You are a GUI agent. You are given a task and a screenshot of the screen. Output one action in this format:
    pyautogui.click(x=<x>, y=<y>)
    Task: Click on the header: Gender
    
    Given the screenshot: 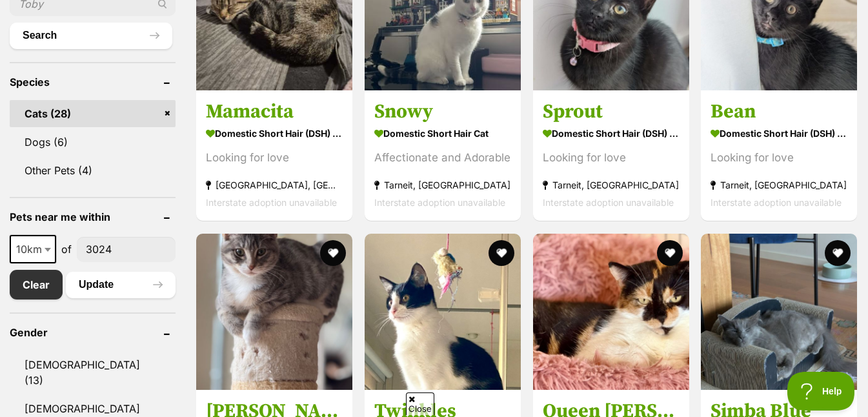 What is the action you would take?
    pyautogui.click(x=92, y=332)
    